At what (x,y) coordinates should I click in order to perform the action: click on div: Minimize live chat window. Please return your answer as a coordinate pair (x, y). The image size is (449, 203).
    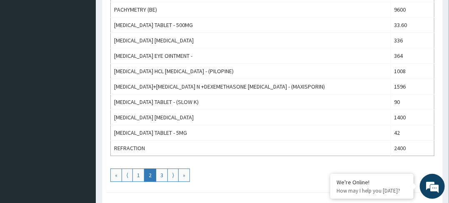
    Looking at the image, I should click on (147, 14).